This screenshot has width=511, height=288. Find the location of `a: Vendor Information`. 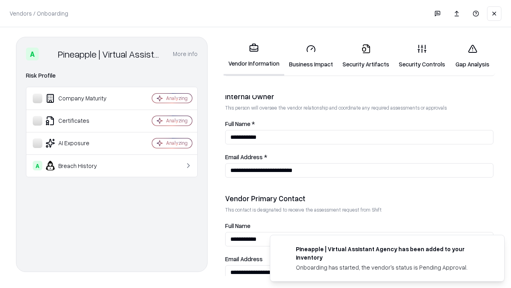

a: Vendor Information is located at coordinates (254, 56).